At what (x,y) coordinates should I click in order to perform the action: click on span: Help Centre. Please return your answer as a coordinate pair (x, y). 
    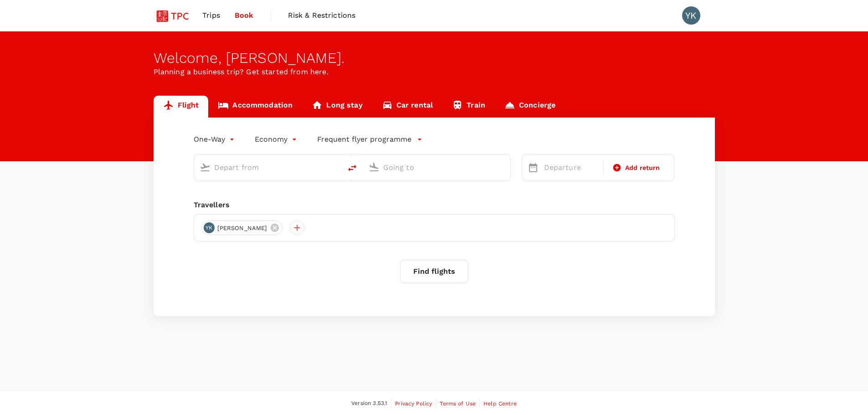
    Looking at the image, I should click on (500, 404).